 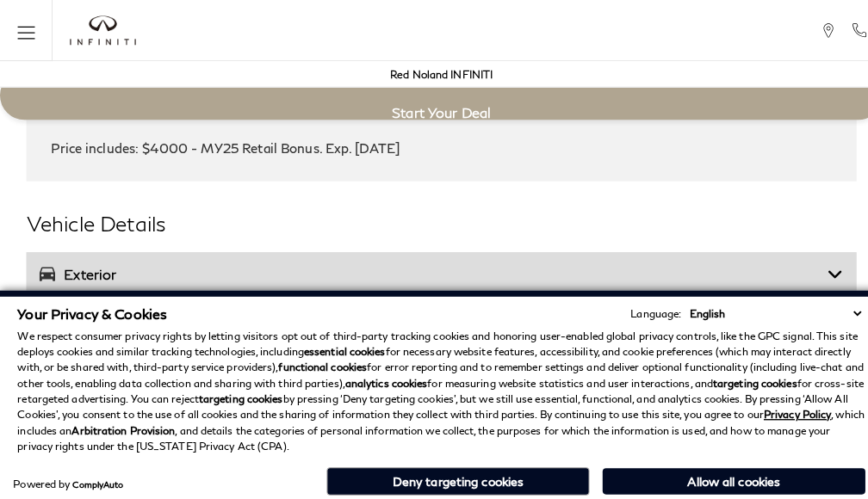 I want to click on a: Red Noland INFINITI, so click(x=434, y=72).